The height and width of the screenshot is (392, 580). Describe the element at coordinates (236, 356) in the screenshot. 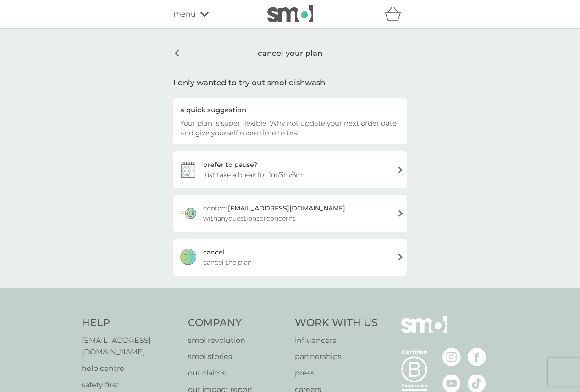

I see `a: smol stories` at that location.